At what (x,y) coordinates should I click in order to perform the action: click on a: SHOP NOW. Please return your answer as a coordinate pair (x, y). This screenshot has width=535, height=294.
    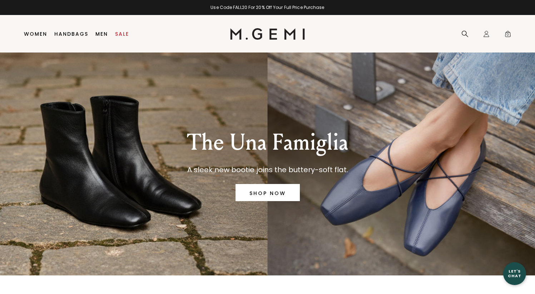
    Looking at the image, I should click on (268, 193).